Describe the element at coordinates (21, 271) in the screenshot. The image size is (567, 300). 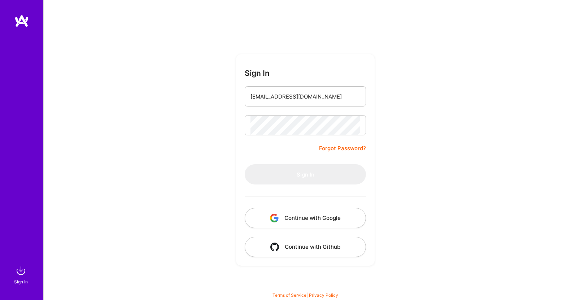
I see `img: sign in` at that location.